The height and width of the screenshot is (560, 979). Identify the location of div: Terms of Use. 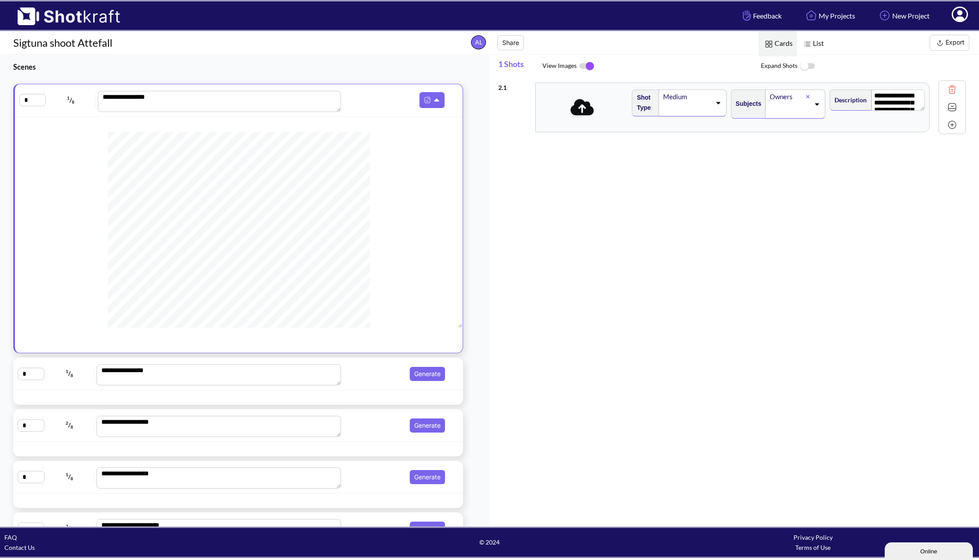
(813, 547).